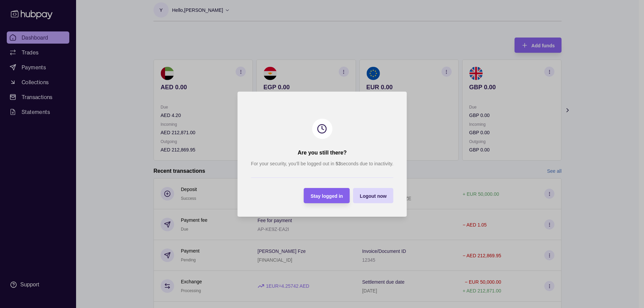  What do you see at coordinates (327, 196) in the screenshot?
I see `span: Stay logged in` at bounding box center [327, 196].